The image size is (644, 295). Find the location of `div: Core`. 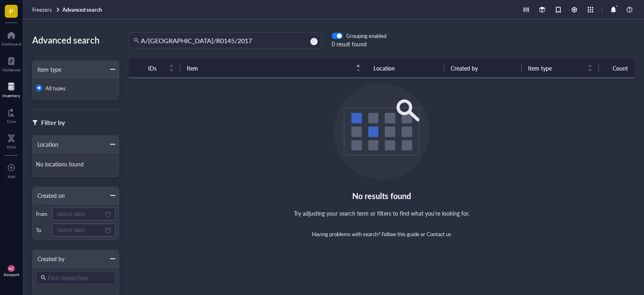

div: Core is located at coordinates (11, 121).